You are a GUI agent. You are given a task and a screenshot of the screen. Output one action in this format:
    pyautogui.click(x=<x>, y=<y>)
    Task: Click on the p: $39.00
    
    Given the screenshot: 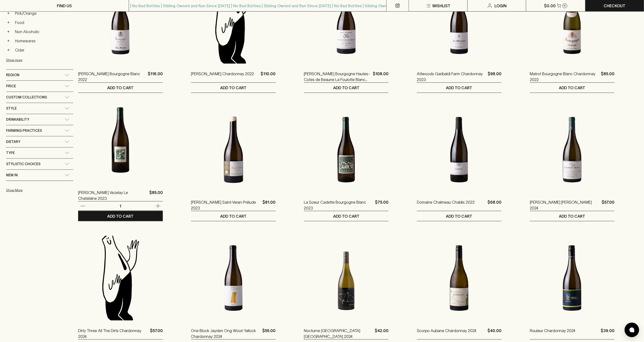 What is the action you would take?
    pyautogui.click(x=608, y=334)
    